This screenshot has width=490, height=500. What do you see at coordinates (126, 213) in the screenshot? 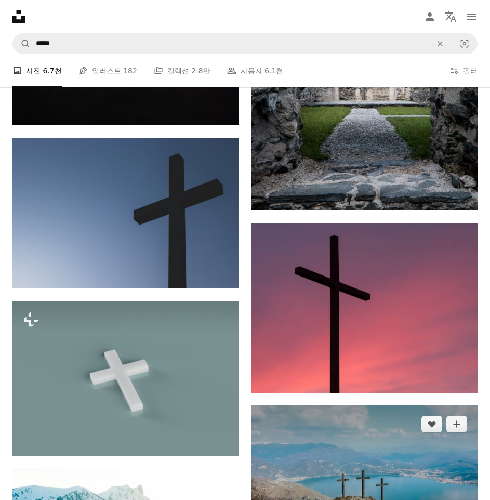
I see `img: 검은 십자가 동상` at bounding box center [126, 213].